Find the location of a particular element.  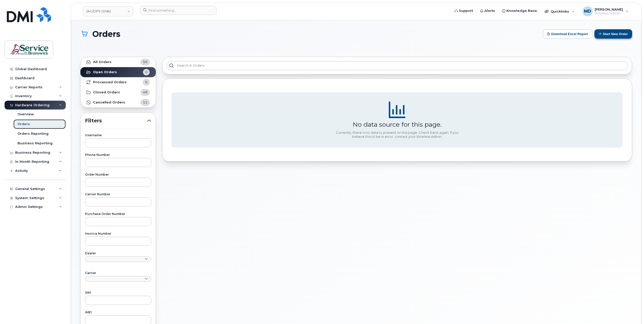

label: Carrier Number is located at coordinates (118, 194).